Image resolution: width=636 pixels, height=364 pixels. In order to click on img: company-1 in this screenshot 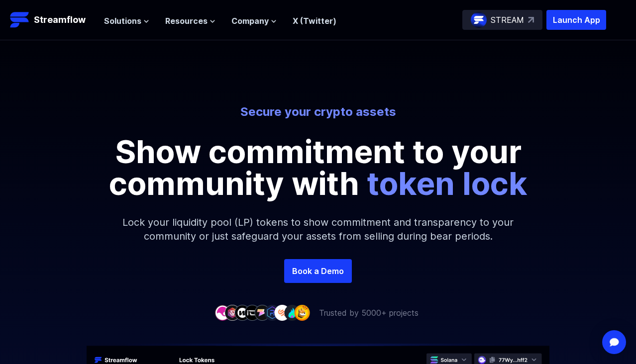, I will do `click(223, 312)`.